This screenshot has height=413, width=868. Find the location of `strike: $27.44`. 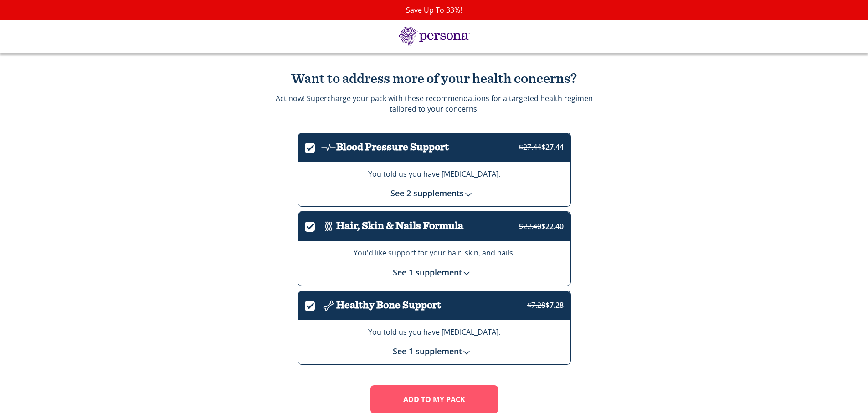

strike: $27.44 is located at coordinates (530, 147).